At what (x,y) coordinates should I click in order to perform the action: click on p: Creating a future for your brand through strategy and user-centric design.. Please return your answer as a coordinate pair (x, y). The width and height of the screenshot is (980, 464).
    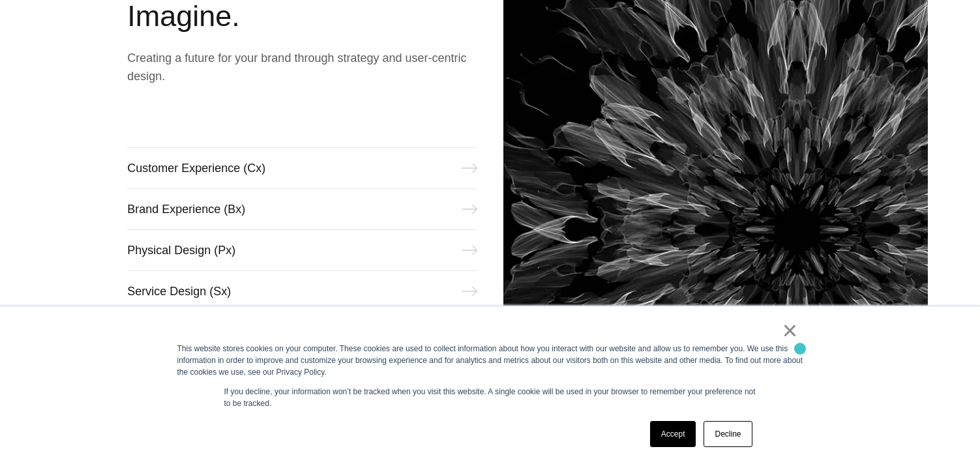
    Looking at the image, I should click on (302, 67).